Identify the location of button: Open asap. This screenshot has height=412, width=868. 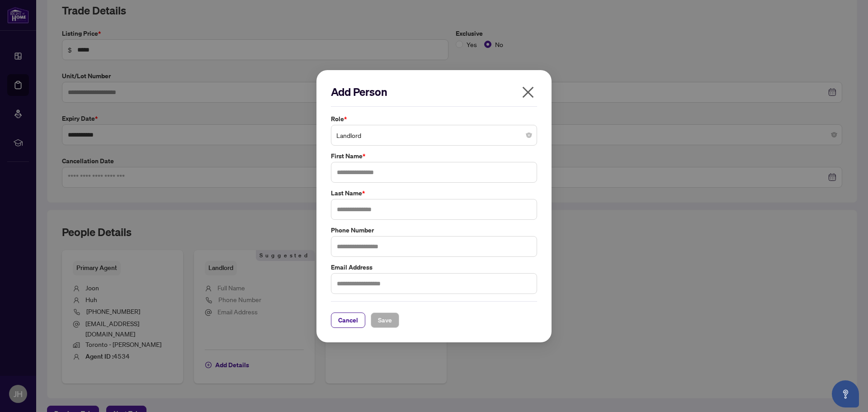
(845, 394).